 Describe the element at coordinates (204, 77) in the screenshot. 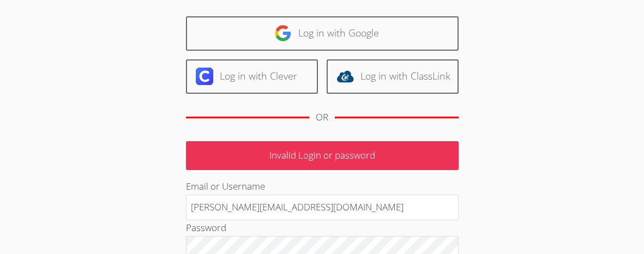

I see `img: clever-logo-6eab21bc6e7a338710f1a6ff85c0baf02591cd810cc4098c63d3a4b26e2feb20.svg` at that location.